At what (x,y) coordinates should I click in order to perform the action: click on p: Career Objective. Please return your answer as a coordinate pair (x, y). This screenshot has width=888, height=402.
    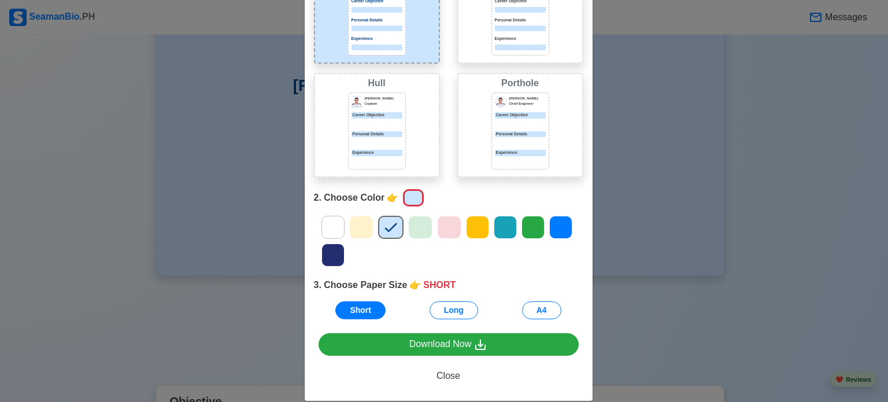
    Looking at the image, I should click on (377, 115).